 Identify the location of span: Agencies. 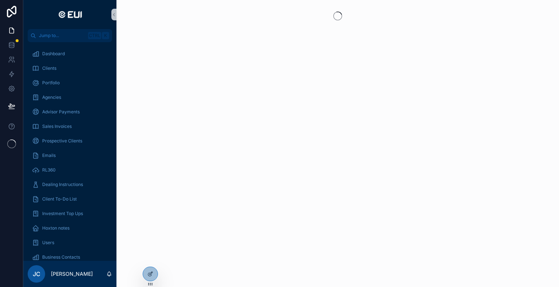
(52, 97).